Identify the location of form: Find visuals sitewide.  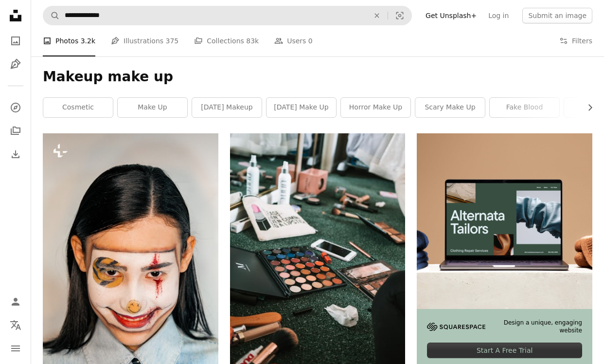
(227, 15).